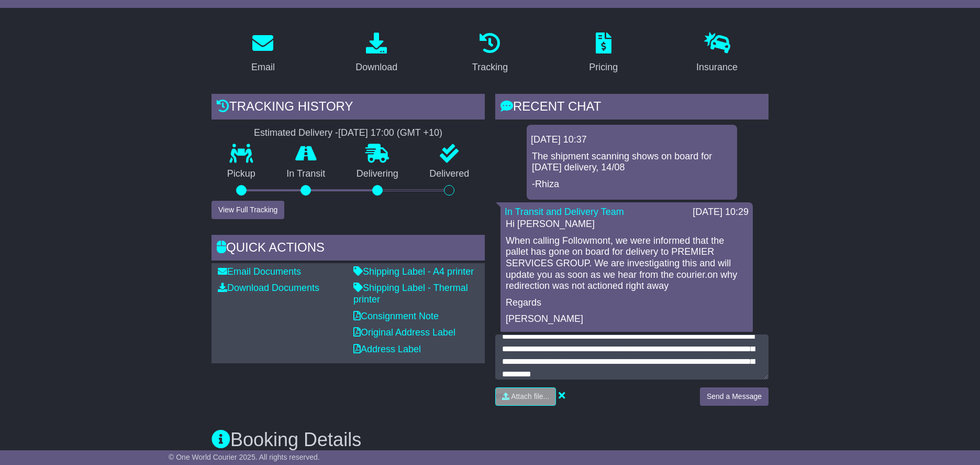 The height and width of the screenshot is (465, 980). I want to click on div: Download, so click(377, 67).